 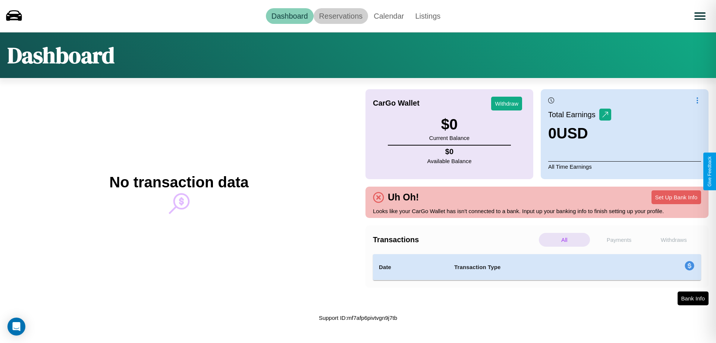 I want to click on p: Current Balance, so click(x=449, y=138).